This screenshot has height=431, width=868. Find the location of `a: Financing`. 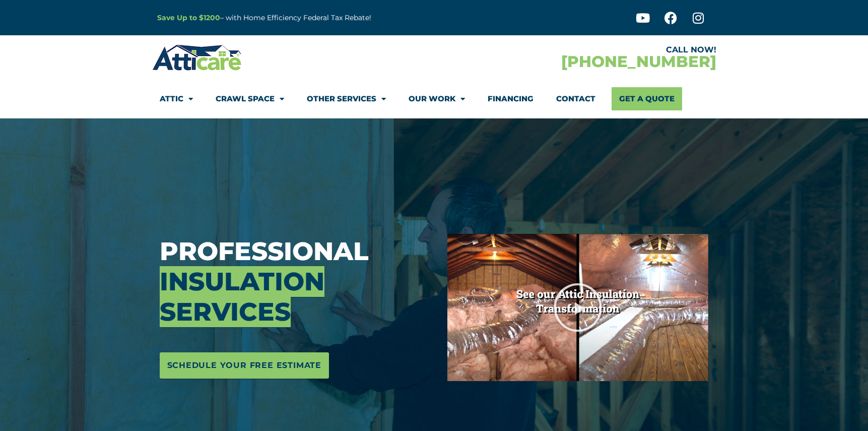

a: Financing is located at coordinates (510, 99).